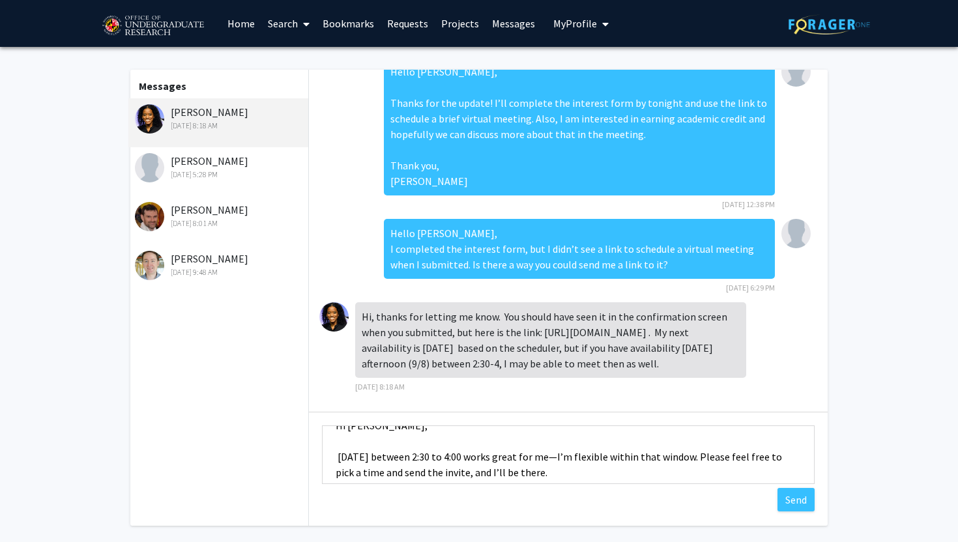 The image size is (958, 542). Describe the element at coordinates (289, 23) in the screenshot. I see `a: Search` at that location.